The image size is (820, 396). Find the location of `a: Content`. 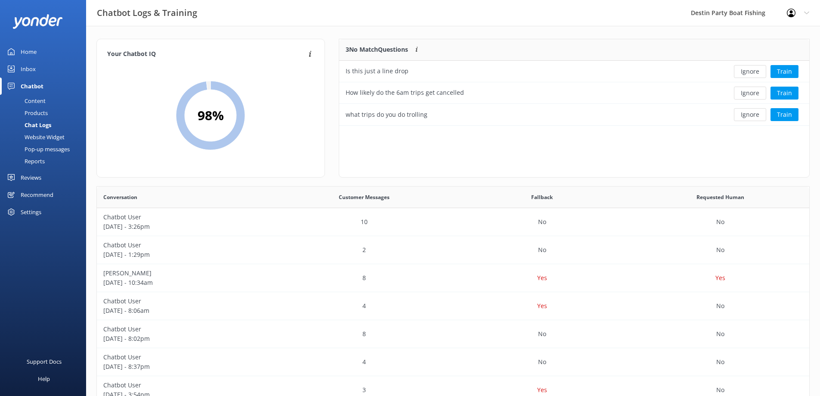

a: Content is located at coordinates (46, 101).